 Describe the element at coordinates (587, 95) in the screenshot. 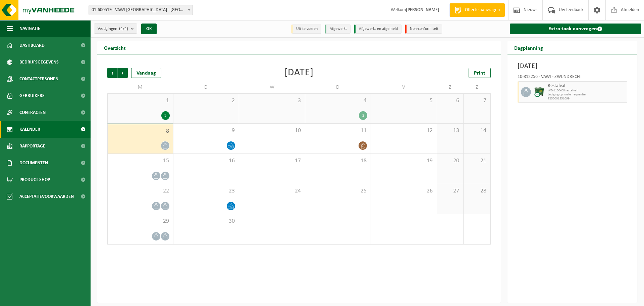

I see `span: Lediging op vaste frequentie` at that location.